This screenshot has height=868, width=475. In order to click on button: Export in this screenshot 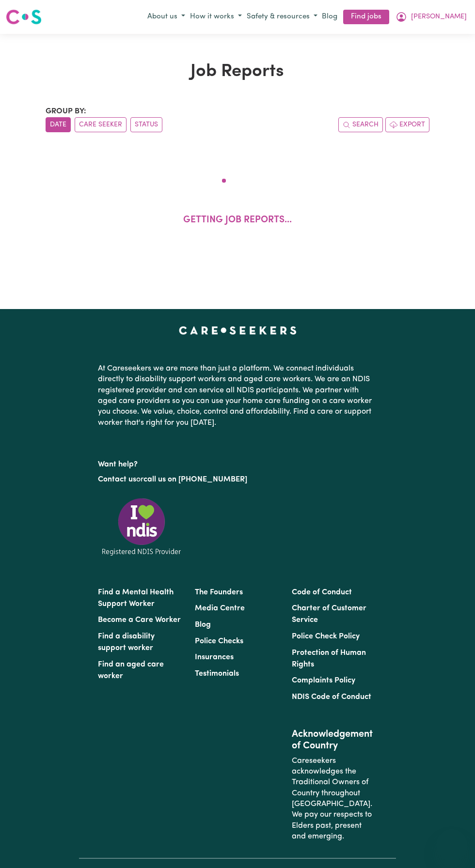, I will do `click(407, 124)`.